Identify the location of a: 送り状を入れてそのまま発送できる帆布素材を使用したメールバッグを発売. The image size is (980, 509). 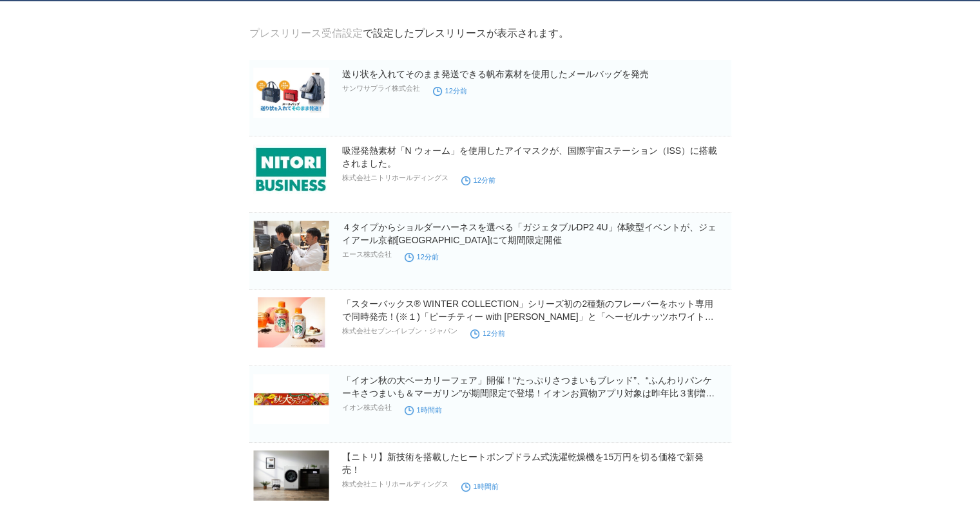
(496, 74).